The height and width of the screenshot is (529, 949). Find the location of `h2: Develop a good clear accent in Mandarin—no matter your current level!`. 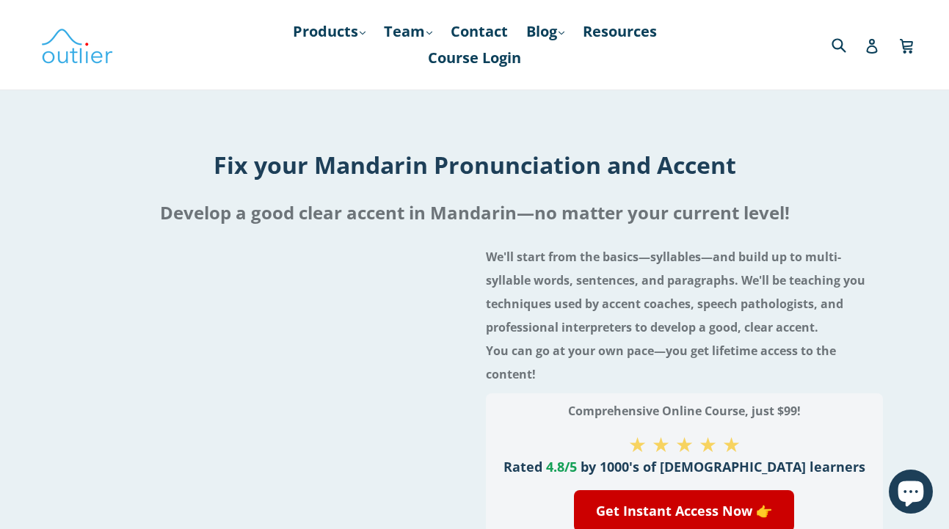

h2: Develop a good clear accent in Mandarin—no matter your current level! is located at coordinates (475, 213).